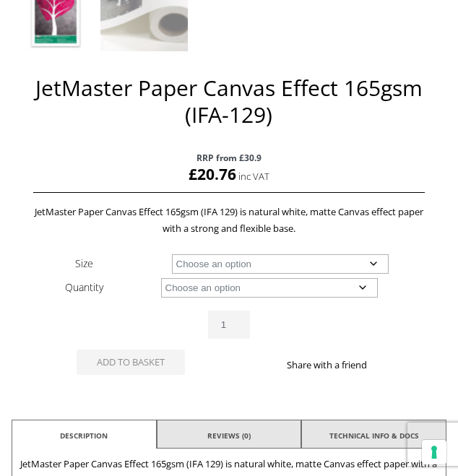 This screenshot has height=476, width=458. I want to click on button: Add to basket, so click(131, 362).